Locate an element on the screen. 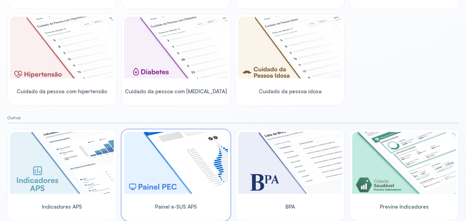  span: Cuidado da pessoa idosa is located at coordinates (290, 91).